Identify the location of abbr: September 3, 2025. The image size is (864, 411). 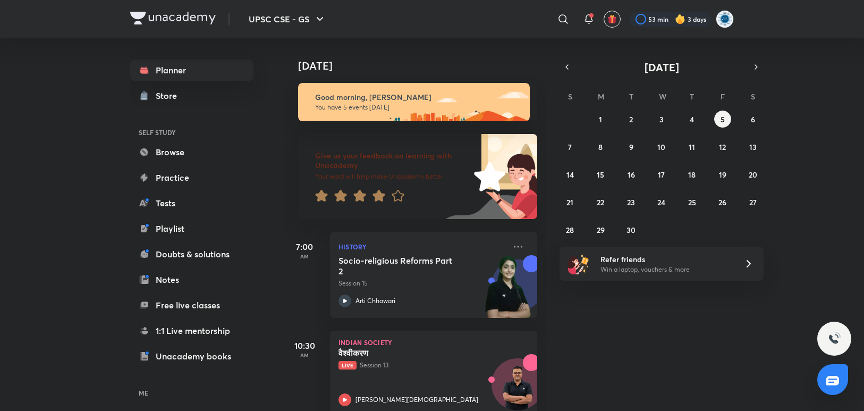
(662, 119).